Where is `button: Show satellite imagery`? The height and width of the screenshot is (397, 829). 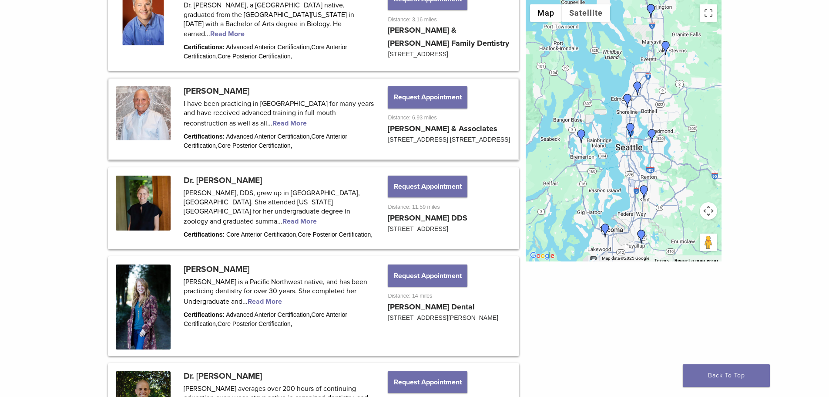
button: Show satellite imagery is located at coordinates (586, 13).